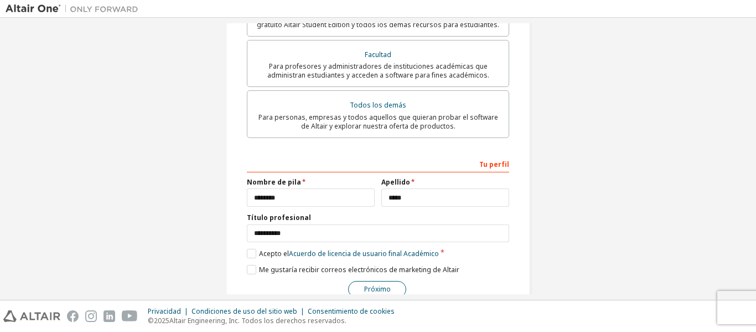 The height and width of the screenshot is (332, 756). I want to click on font: Para personas, empresas y todos aquellos que quieran probar el software de Altair y explorar nues..., so click(378, 121).